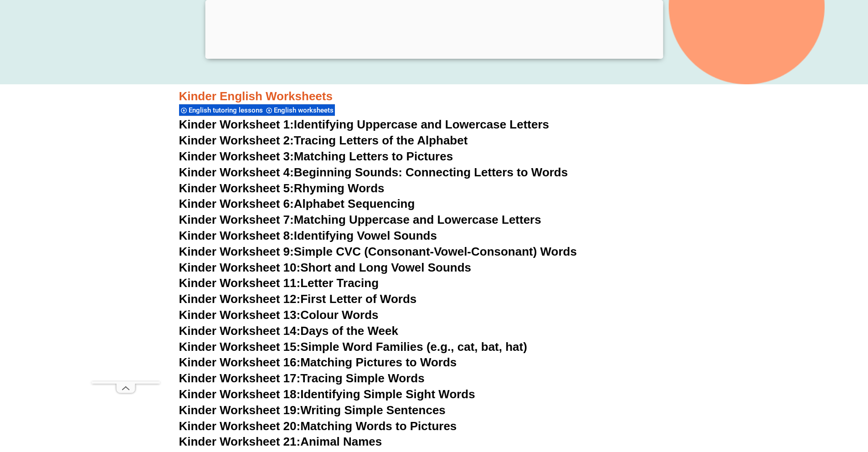  Describe the element at coordinates (302, 378) in the screenshot. I see `a: Kinder Worksheet 17:Tracing Simple Words` at that location.